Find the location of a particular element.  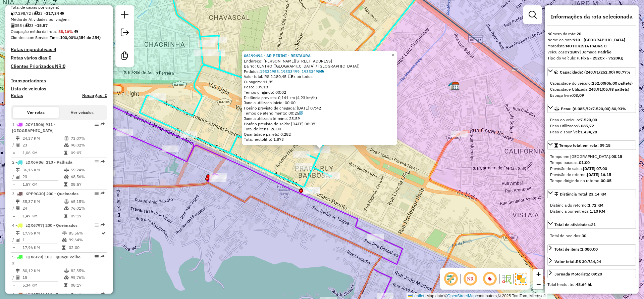

span: | 200 - Queimados is located at coordinates (60, 225).